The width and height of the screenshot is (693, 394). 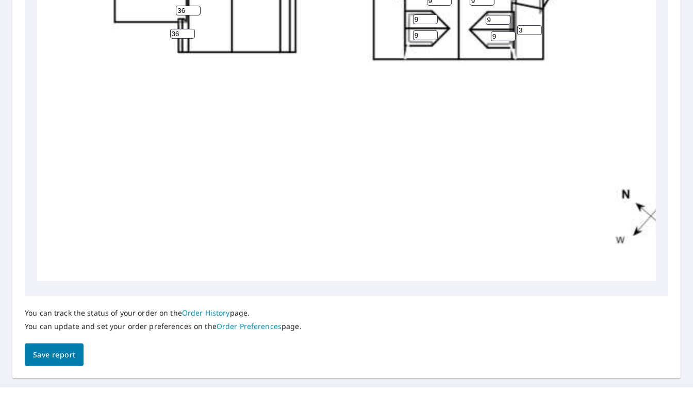 What do you see at coordinates (54, 355) in the screenshot?
I see `span: Save report` at bounding box center [54, 355].